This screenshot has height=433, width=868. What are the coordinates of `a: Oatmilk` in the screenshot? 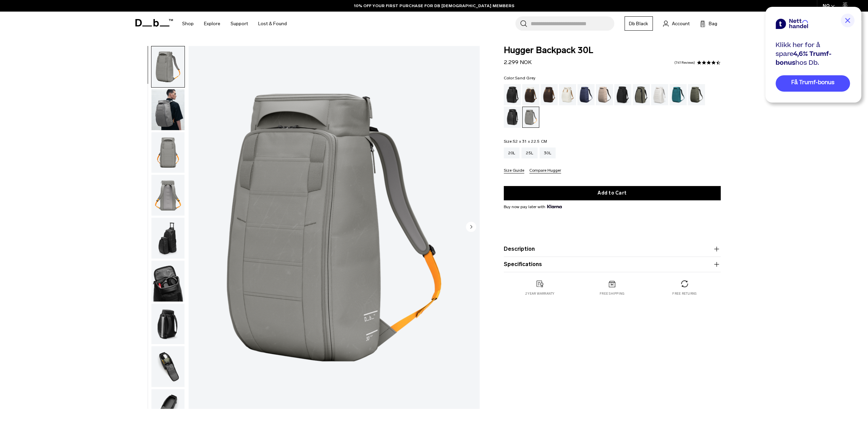 It's located at (568, 95).